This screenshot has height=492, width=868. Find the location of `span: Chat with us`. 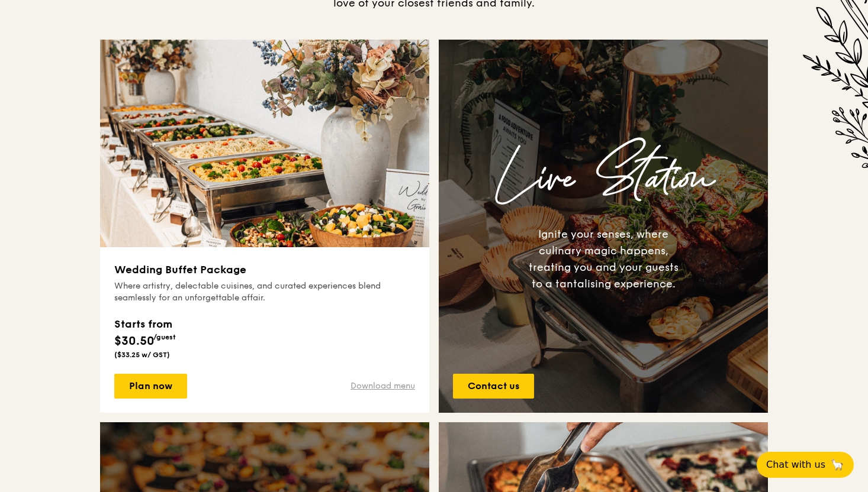

span: Chat with us is located at coordinates (796, 465).